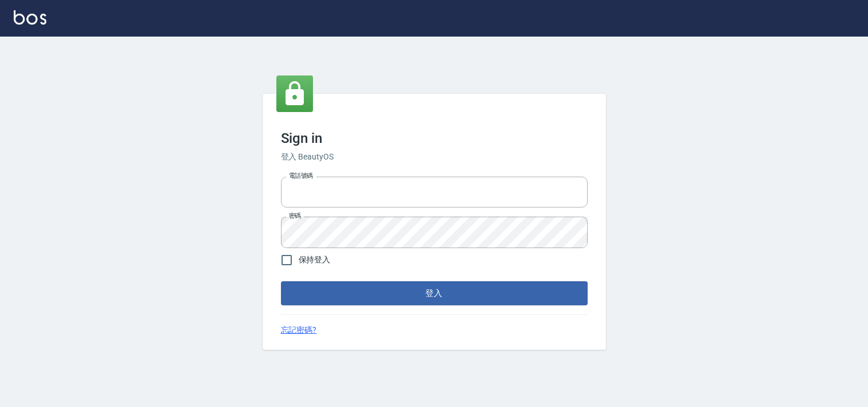  I want to click on label: 電話號碼, so click(301, 176).